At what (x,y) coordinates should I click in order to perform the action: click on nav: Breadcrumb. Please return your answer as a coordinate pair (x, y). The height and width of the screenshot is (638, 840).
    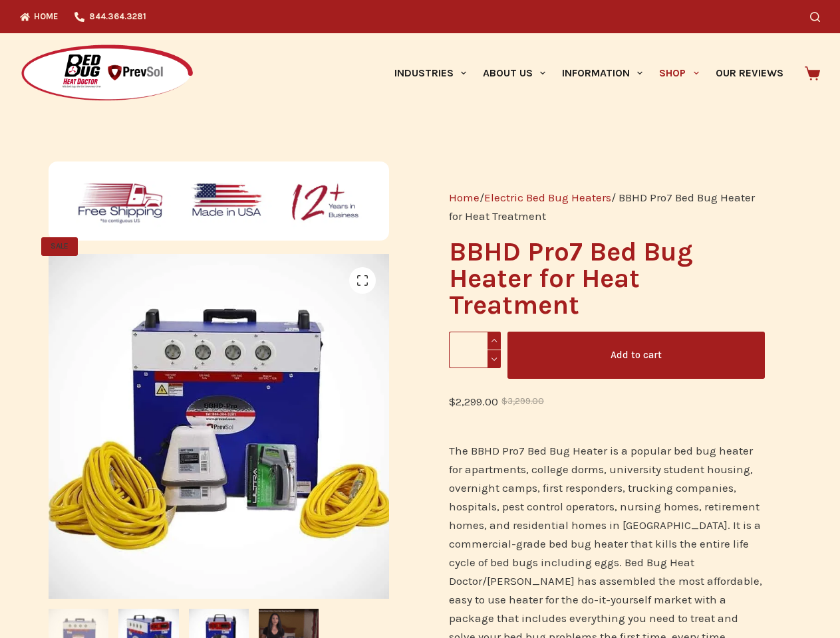
    Looking at the image, I should click on (607, 206).